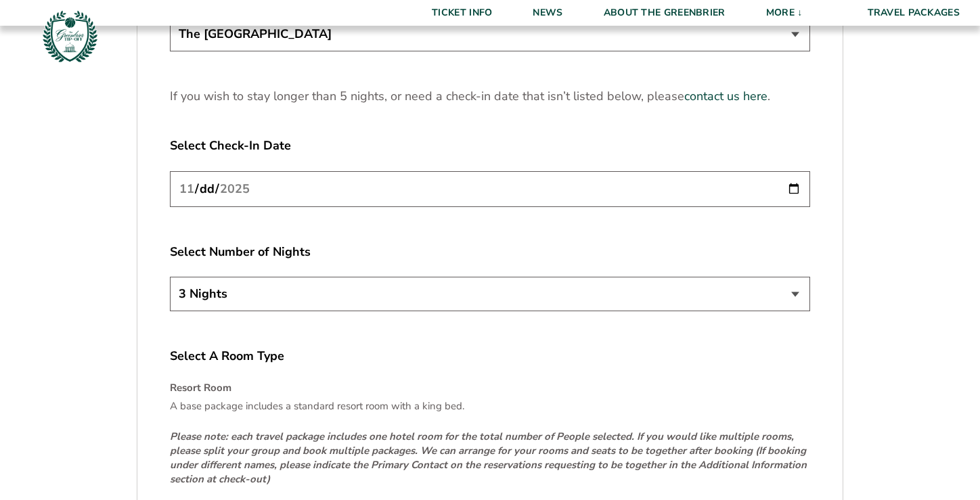 This screenshot has height=500, width=980. I want to click on p: A base package includes a standard resort room with a king bed., so click(490, 406).